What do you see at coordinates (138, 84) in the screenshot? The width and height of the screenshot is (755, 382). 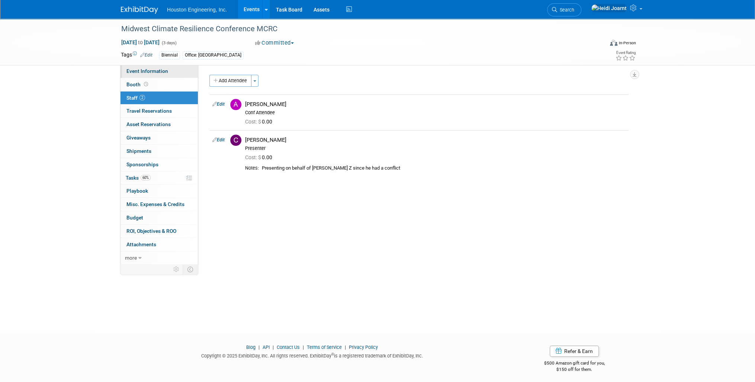 I see `span: Booth` at bounding box center [138, 84].